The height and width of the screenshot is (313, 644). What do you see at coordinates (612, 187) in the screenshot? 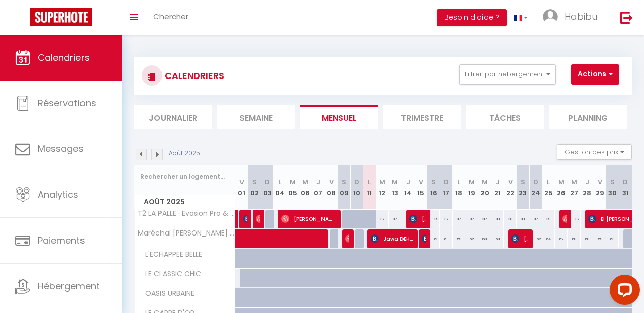
I see `th: 30` at bounding box center [612, 187].